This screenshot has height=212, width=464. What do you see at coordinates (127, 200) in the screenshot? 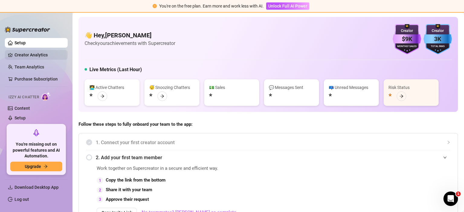
I see `strong: Approve their request` at bounding box center [127, 200].